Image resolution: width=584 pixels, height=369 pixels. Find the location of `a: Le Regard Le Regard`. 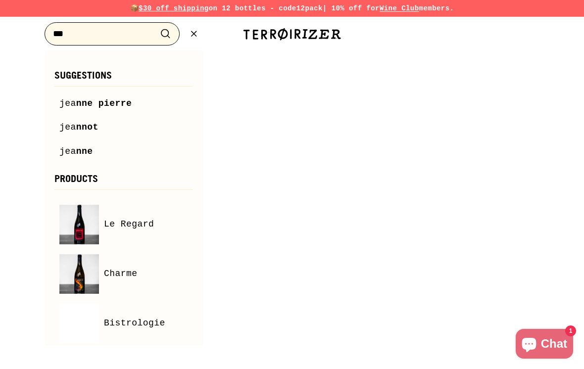

a: Le Regard Le Regard is located at coordinates (124, 225).